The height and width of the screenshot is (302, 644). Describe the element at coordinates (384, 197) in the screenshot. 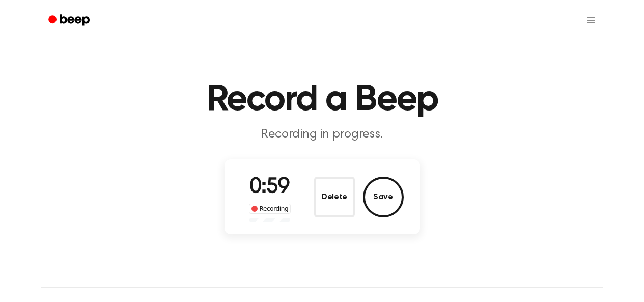

I see `button: Save Audio Record` at that location.